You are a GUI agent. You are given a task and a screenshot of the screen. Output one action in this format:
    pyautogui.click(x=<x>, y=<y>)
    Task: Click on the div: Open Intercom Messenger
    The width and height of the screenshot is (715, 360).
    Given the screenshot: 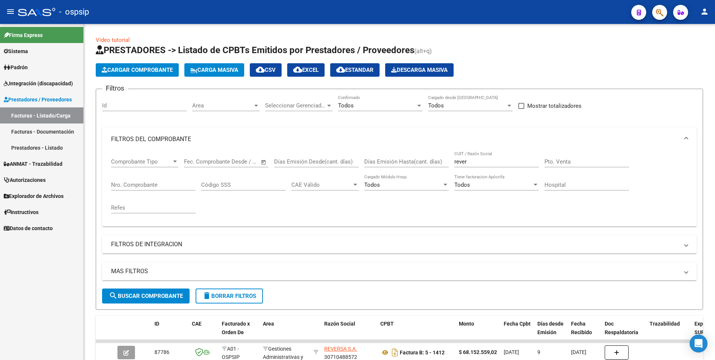 What is the action you would take?
    pyautogui.click(x=699, y=343)
    